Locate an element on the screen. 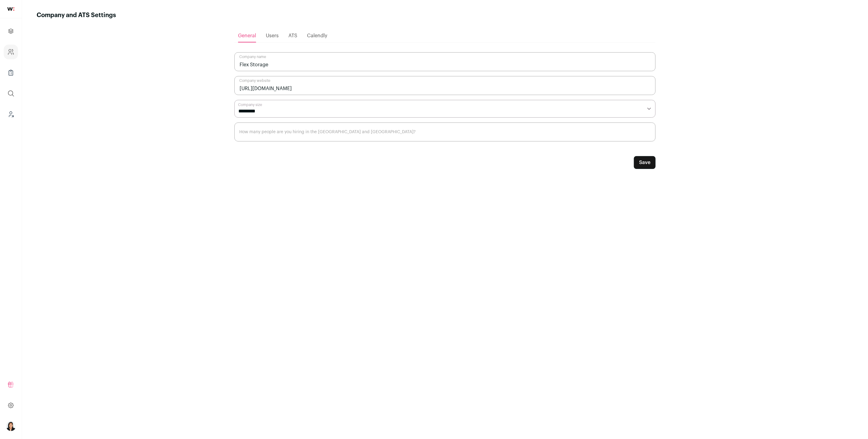 The width and height of the screenshot is (868, 439). span: General is located at coordinates (247, 36).